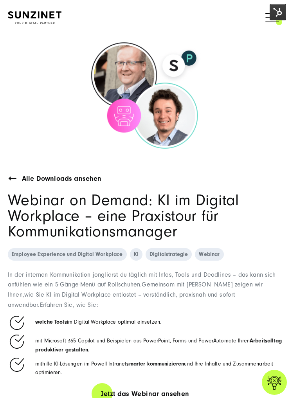  I want to click on span: Alle Downloads ansehen, so click(62, 179).